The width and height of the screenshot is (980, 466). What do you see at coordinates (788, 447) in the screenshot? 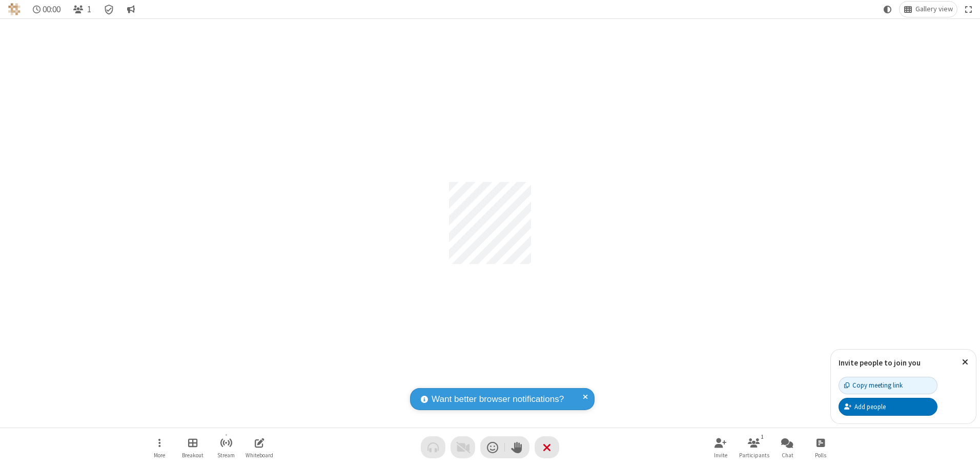
I see `button: Open chat` at bounding box center [788, 447].